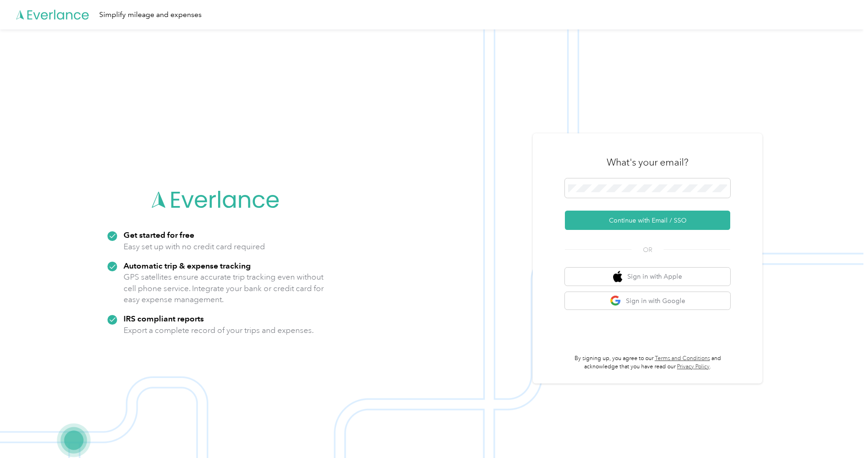 The image size is (868, 458). What do you see at coordinates (682, 358) in the screenshot?
I see `a: Terms and Conditions` at bounding box center [682, 358].